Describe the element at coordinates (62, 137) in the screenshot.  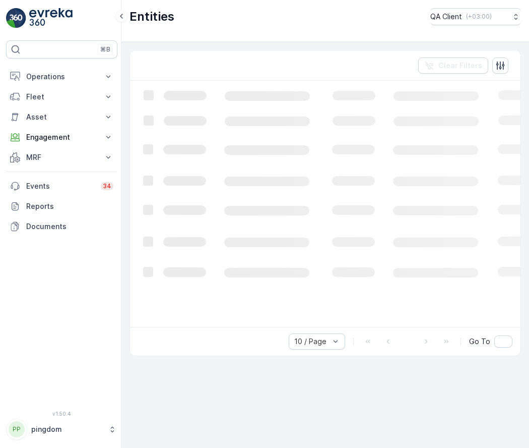
I see `button: Engagement` at that location.